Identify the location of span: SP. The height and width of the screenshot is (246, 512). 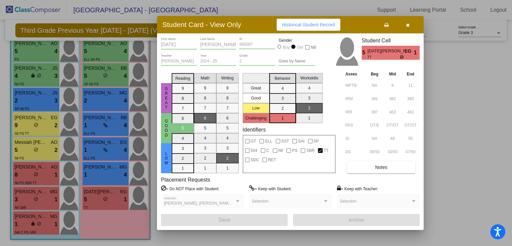
(317, 141).